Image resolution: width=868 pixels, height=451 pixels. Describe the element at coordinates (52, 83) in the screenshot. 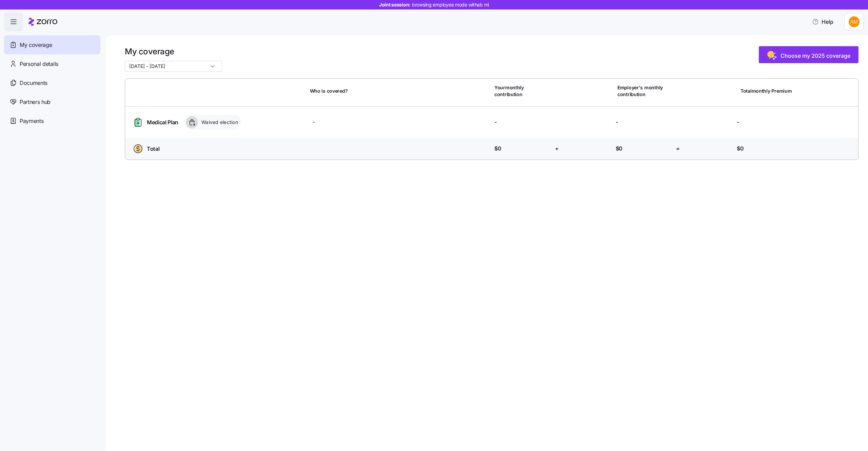

I see `a: Documents` at that location.